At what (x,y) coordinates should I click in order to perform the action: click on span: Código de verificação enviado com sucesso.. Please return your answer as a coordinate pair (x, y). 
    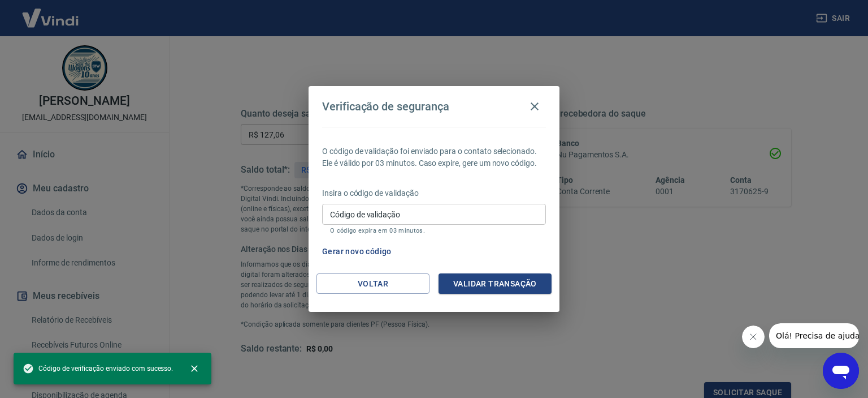
    Looking at the image, I should click on (98, 369).